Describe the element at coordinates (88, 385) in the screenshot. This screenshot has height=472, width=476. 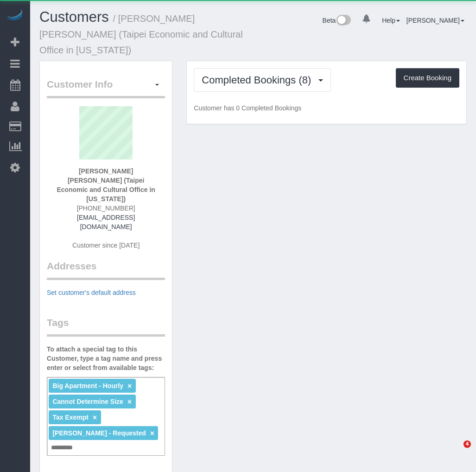
I see `span: Big Apartment - Hourly` at that location.